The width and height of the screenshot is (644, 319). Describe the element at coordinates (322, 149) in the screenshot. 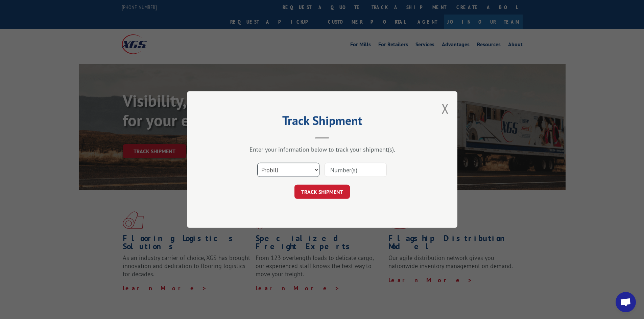

I see `div: Enter your information below to track your shipment(s).` at that location.